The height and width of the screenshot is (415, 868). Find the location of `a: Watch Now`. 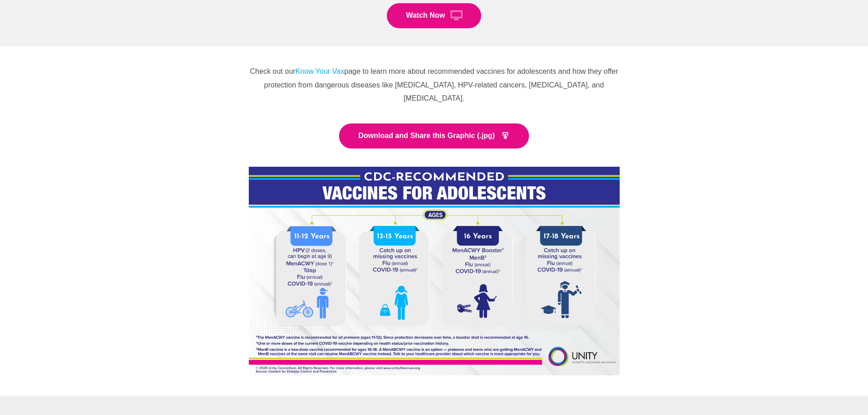

a: Watch Now is located at coordinates (434, 16).